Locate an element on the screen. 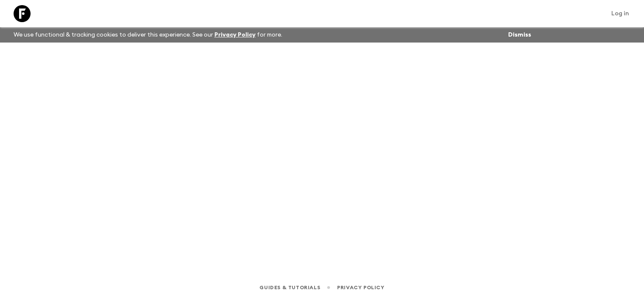  a: Log in is located at coordinates (620, 14).